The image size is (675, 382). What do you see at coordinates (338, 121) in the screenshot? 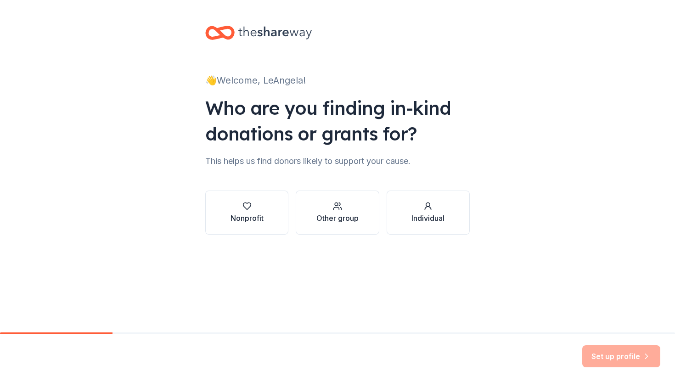
I see `div: Who are you finding in-kind donations or grants for?` at bounding box center [338, 121].